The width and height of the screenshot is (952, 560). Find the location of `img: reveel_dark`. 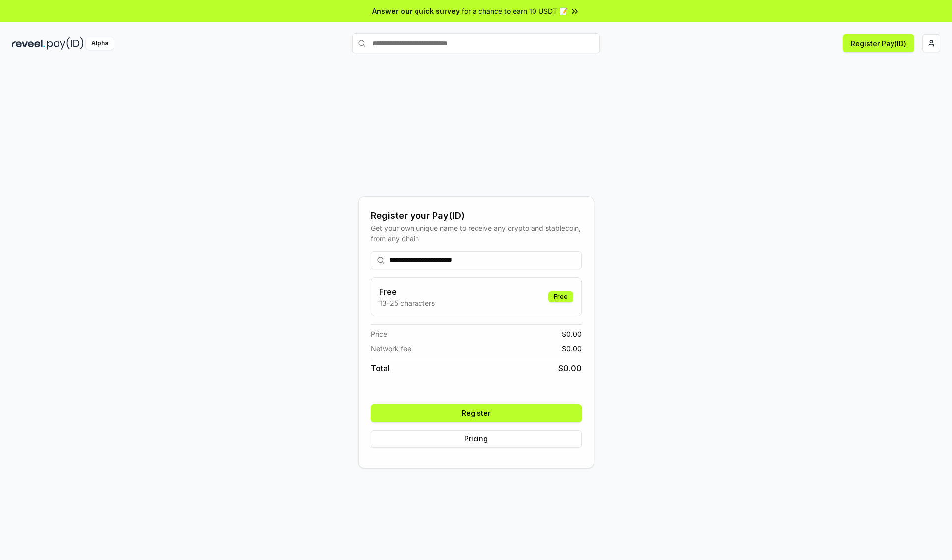

img: reveel_dark is located at coordinates (28, 43).